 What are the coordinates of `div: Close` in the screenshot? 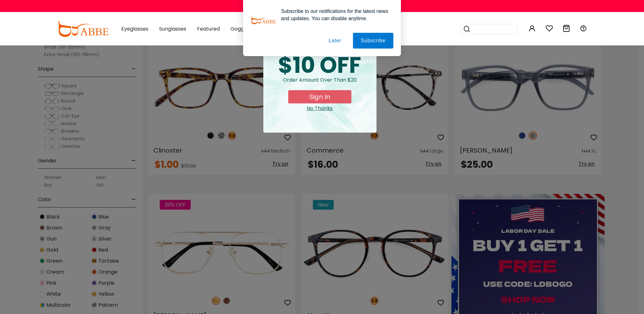 It's located at (320, 108).